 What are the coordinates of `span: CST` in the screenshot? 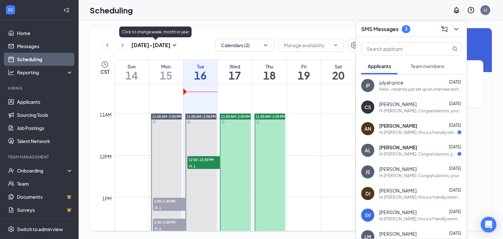 It's located at (105, 72).